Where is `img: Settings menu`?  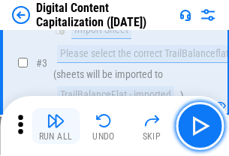 img: Settings menu is located at coordinates (208, 15).